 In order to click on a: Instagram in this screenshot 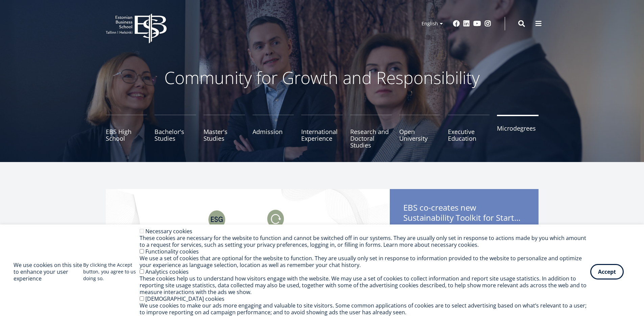, I will do `click(488, 24)`.